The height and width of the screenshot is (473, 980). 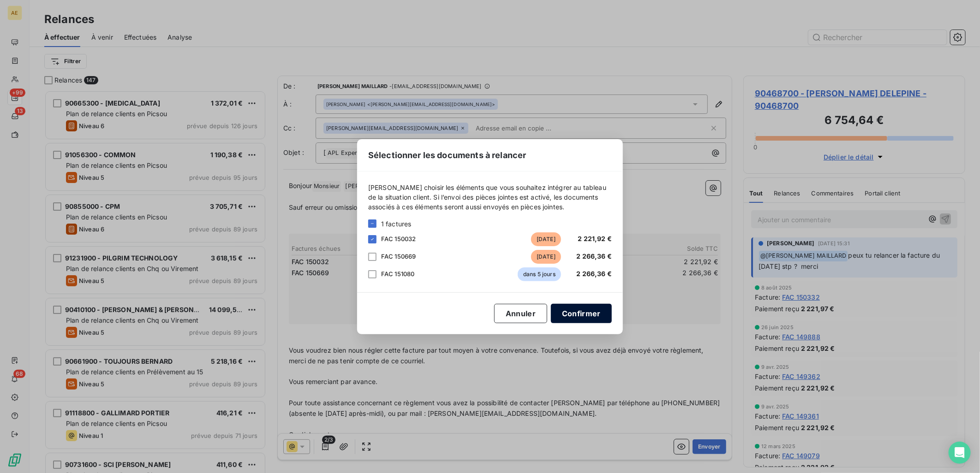 What do you see at coordinates (398, 274) in the screenshot?
I see `span: FAC 151080` at bounding box center [398, 274].